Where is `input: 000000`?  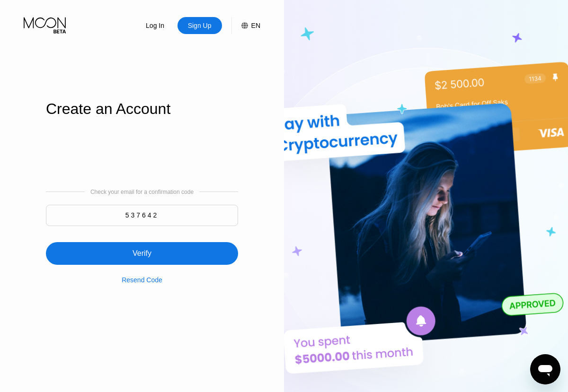
input: 000000 is located at coordinates (142, 215).